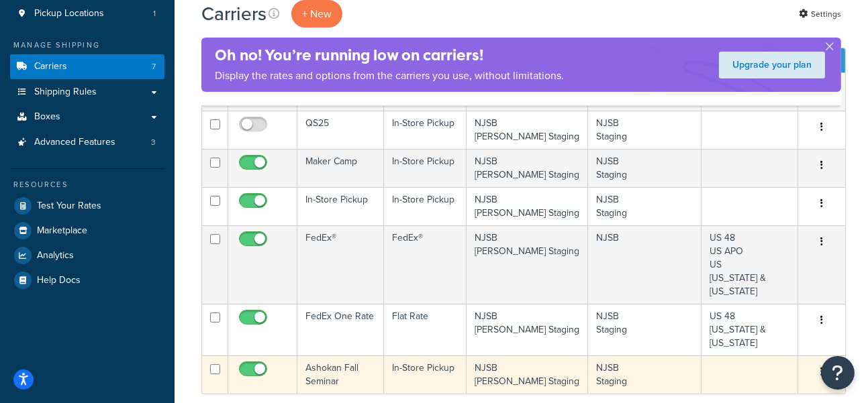  What do you see at coordinates (87, 66) in the screenshot?
I see `li: Carriers` at bounding box center [87, 66].